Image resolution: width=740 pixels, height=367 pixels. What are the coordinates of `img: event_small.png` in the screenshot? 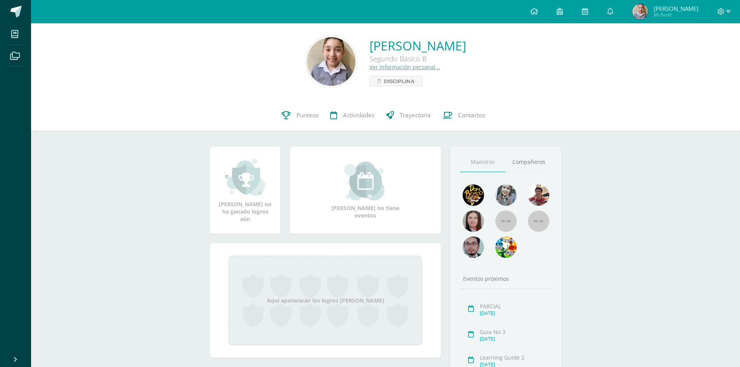 It's located at (365, 181).